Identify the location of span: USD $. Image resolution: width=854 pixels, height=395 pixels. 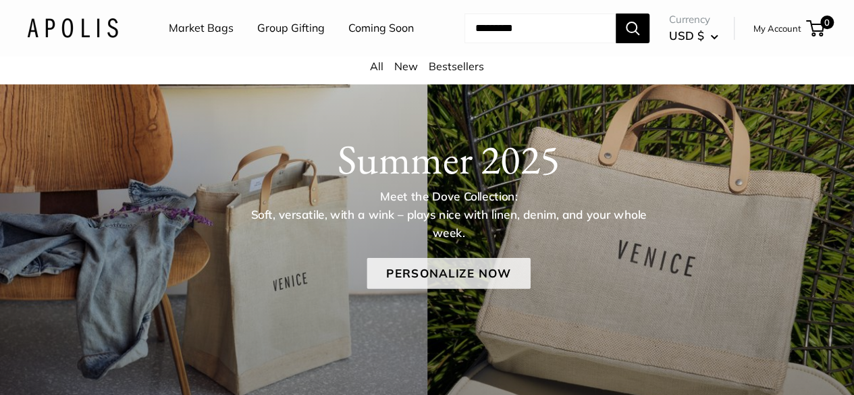
(687, 35).